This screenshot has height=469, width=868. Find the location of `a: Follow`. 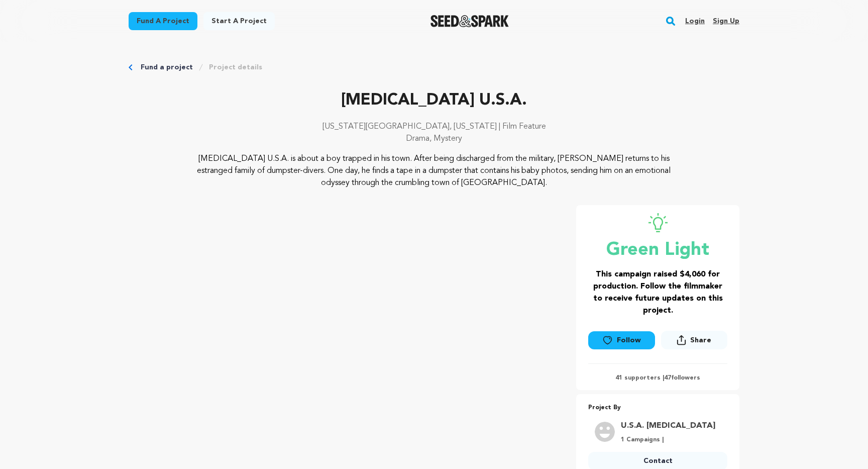

a: Follow is located at coordinates (621, 341).